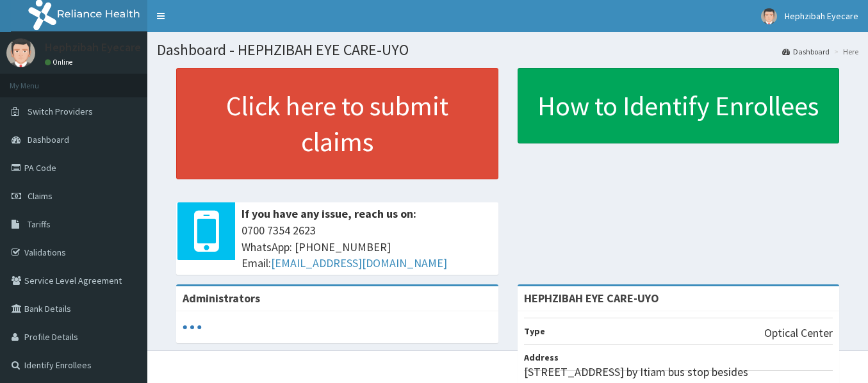 Image resolution: width=868 pixels, height=383 pixels. Describe the element at coordinates (39, 196) in the screenshot. I see `span: Claims` at that location.